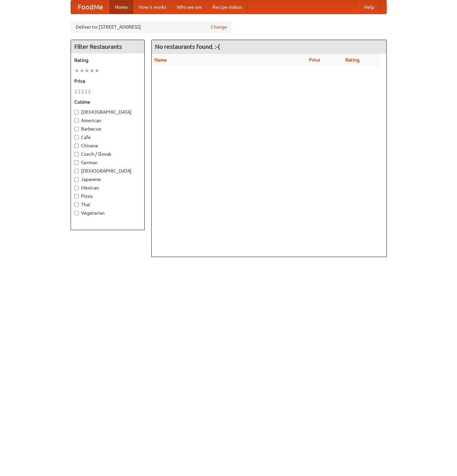 This screenshot has width=457, height=476. What do you see at coordinates (77, 154) in the screenshot?
I see `input: Czech / Slovak` at bounding box center [77, 154].